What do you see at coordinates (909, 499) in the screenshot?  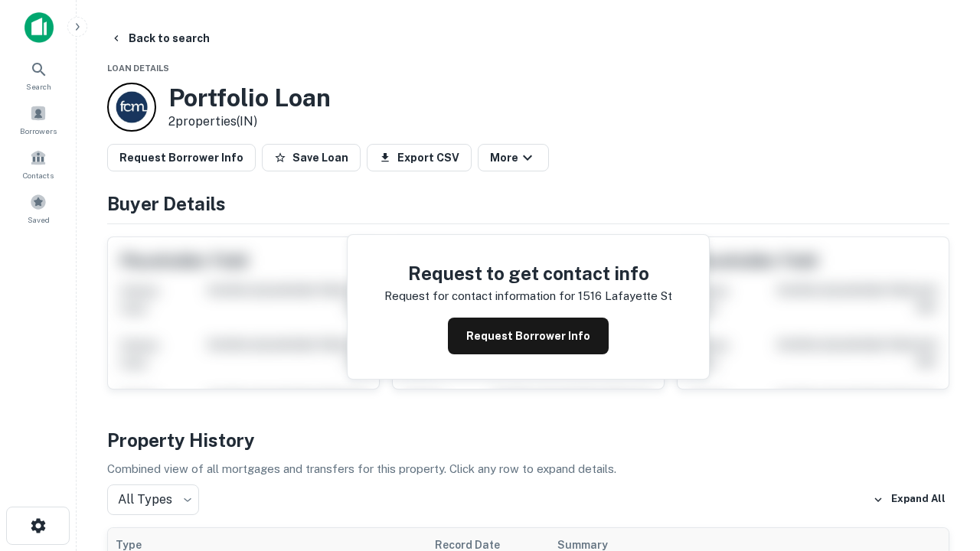 I see `button: Expand All` at bounding box center [909, 499].